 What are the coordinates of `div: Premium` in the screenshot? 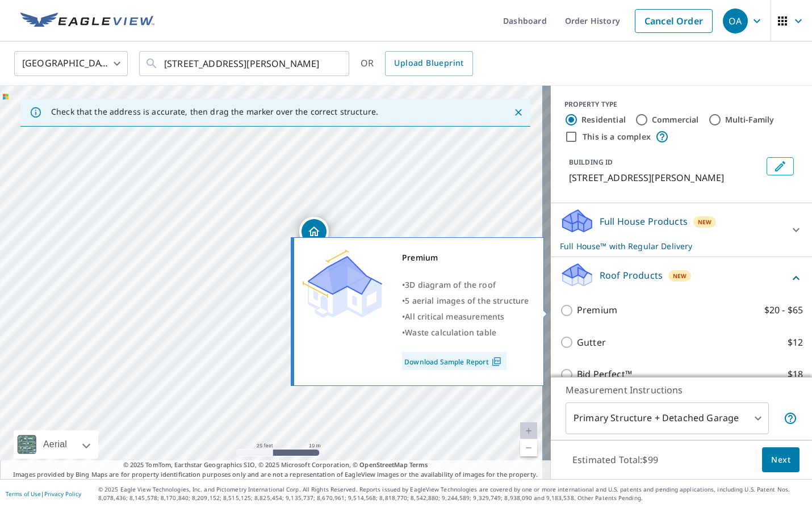 It's located at (465, 257).